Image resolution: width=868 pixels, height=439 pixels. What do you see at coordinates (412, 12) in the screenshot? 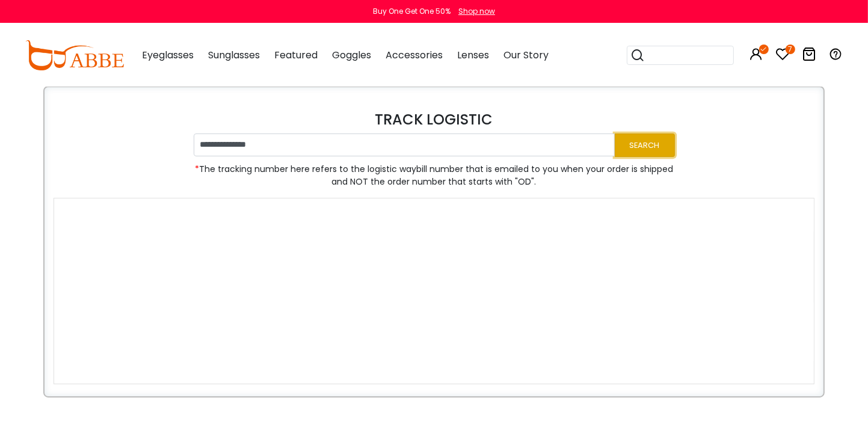
I see `div: Buy One Get One 50%` at bounding box center [412, 12].